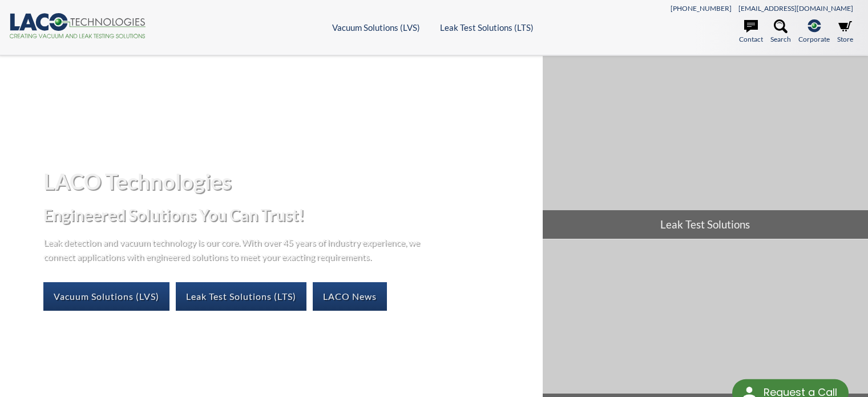  What do you see at coordinates (235, 249) in the screenshot?
I see `p: Leak detection and vacuum technology is our core. With over 45 years of industry experience, we c...` at bounding box center [235, 249].